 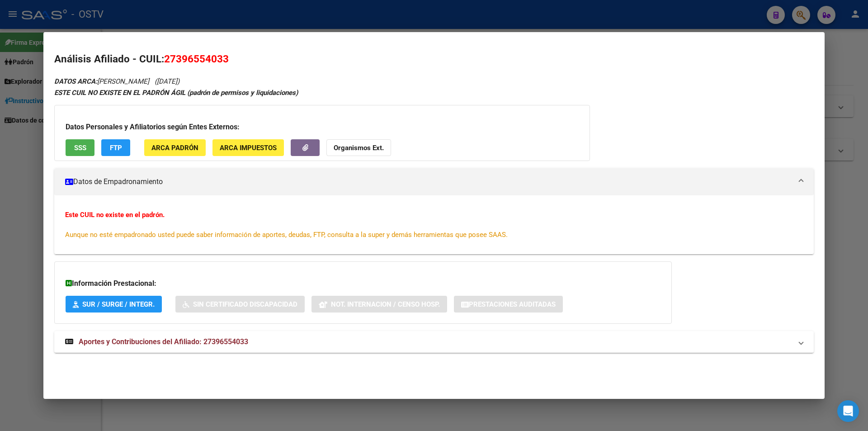 I want to click on strong: Organismos Ext., so click(x=358, y=148).